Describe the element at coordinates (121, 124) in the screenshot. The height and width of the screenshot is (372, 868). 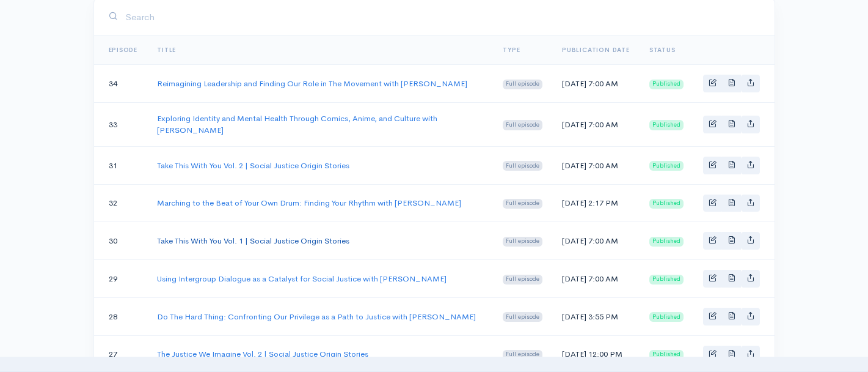
I see `td: 33` at that location.